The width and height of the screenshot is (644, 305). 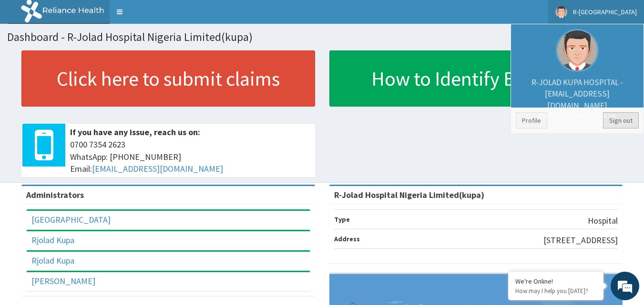 I want to click on b: Type, so click(x=342, y=220).